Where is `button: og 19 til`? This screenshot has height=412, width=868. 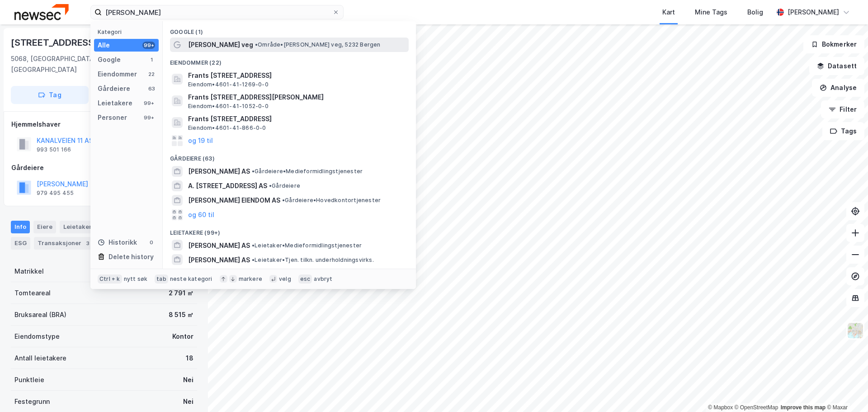
button: og 19 til is located at coordinates (200, 141).